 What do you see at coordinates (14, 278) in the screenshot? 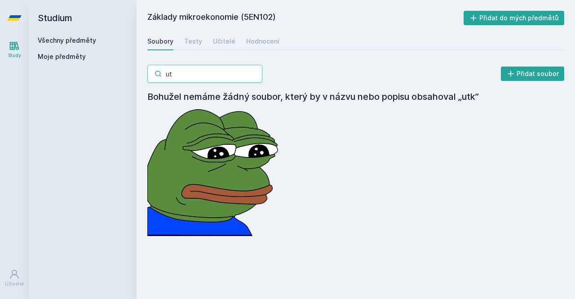
I see `a: Uživatel` at bounding box center [14, 278].